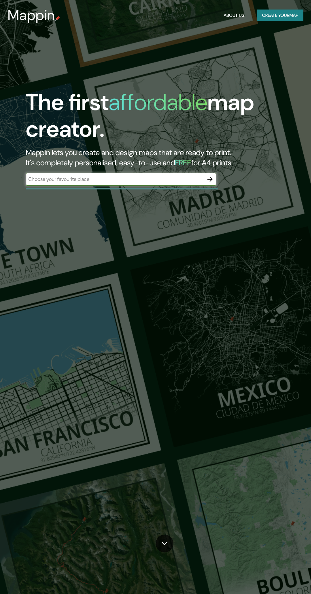 This screenshot has height=594, width=311. Describe the element at coordinates (280, 15) in the screenshot. I see `button: Create yourmap` at that location.